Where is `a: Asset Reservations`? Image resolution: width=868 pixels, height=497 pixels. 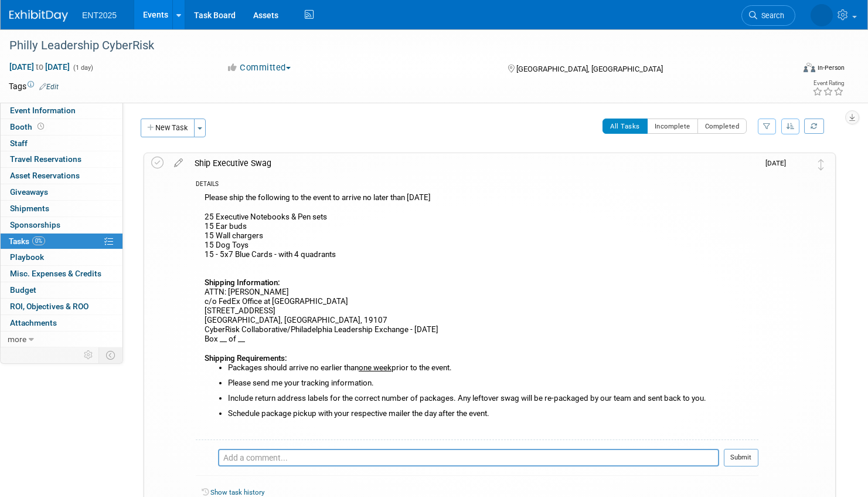
a: Asset Reservations is located at coordinates (62, 176).